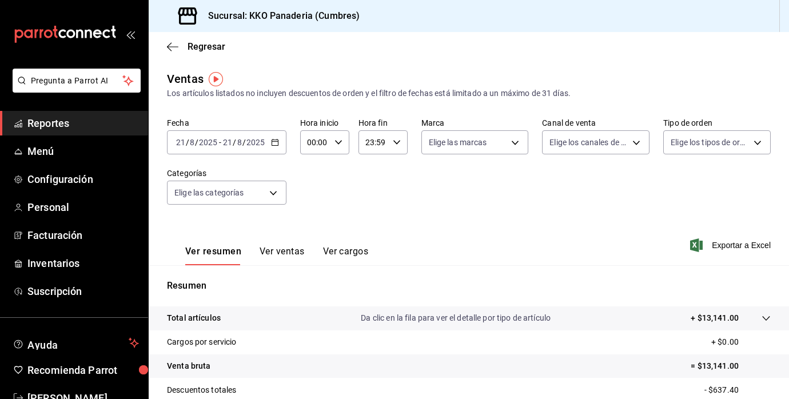  Describe the element at coordinates (202, 342) in the screenshot. I see `p: Cargos por servicio` at that location.